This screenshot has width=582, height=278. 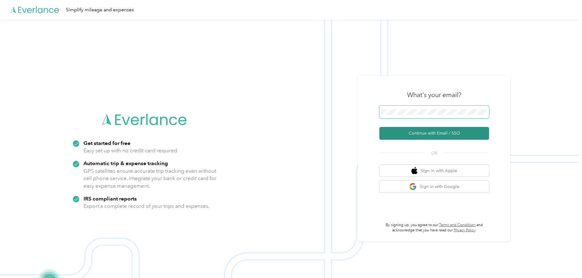 What do you see at coordinates (110, 198) in the screenshot?
I see `strong: IRS compliant reports` at bounding box center [110, 198].